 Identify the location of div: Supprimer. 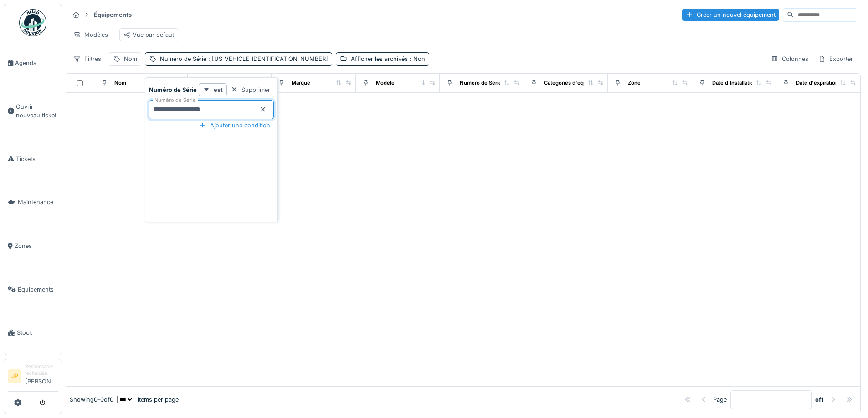
(250, 89).